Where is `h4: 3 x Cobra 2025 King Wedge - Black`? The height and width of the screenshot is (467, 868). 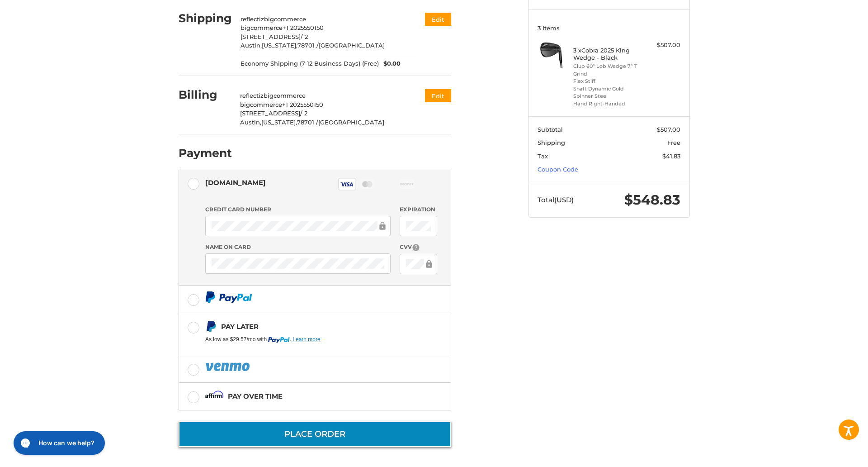 h4: 3 x Cobra 2025 King Wedge - Black is located at coordinates (608, 53).